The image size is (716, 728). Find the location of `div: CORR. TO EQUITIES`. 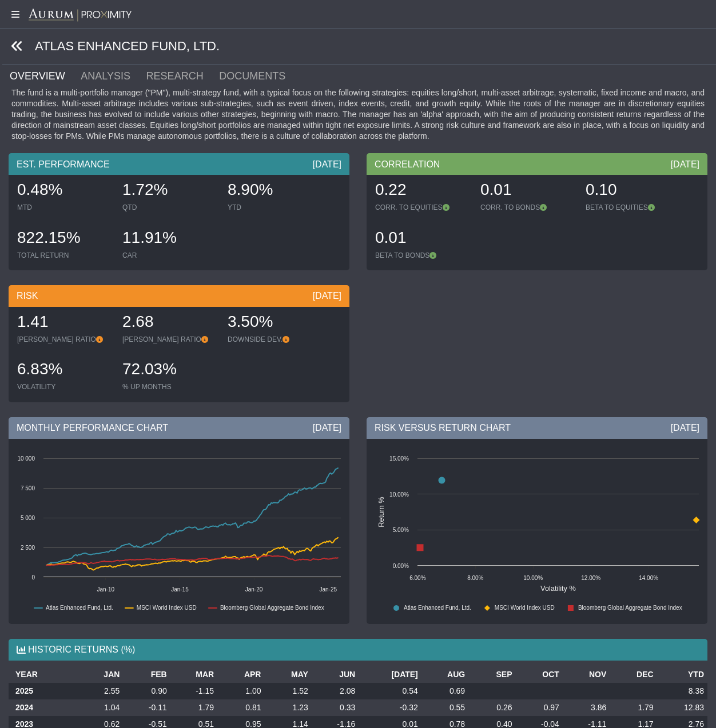

div: CORR. TO EQUITIES is located at coordinates (422, 208).